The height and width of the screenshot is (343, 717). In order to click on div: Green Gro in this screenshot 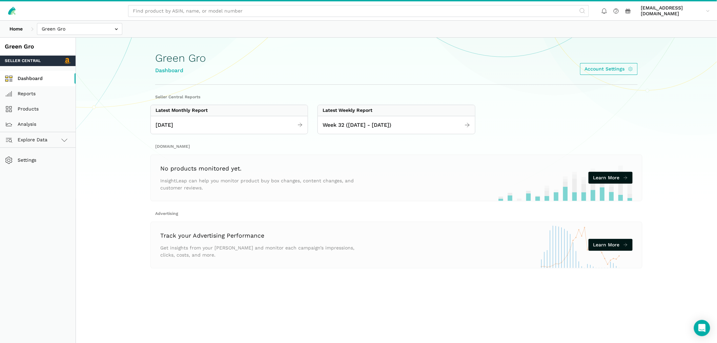, I will do `click(38, 46)`.